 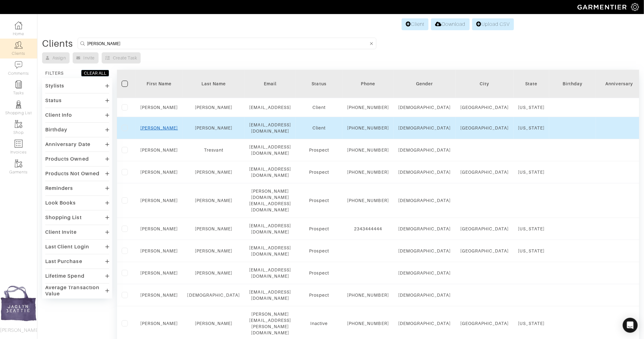 I want to click on div: Email, so click(x=271, y=84).